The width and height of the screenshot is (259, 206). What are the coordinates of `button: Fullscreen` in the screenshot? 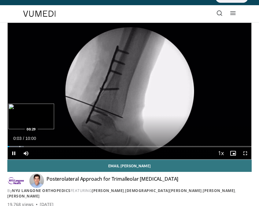 It's located at (245, 154).